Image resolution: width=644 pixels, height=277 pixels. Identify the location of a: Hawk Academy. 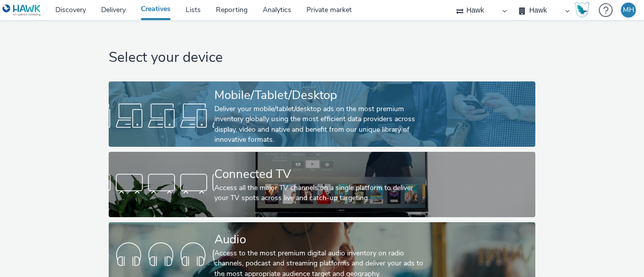
(584, 10).